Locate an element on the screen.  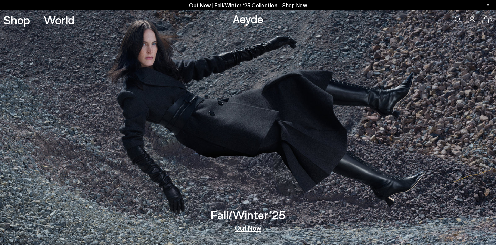
a: Out Now is located at coordinates (248, 227).